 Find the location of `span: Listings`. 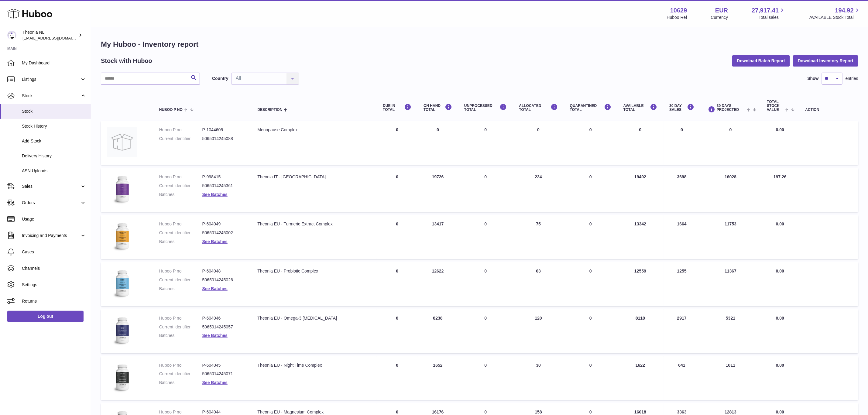

span: Listings is located at coordinates (51, 79).